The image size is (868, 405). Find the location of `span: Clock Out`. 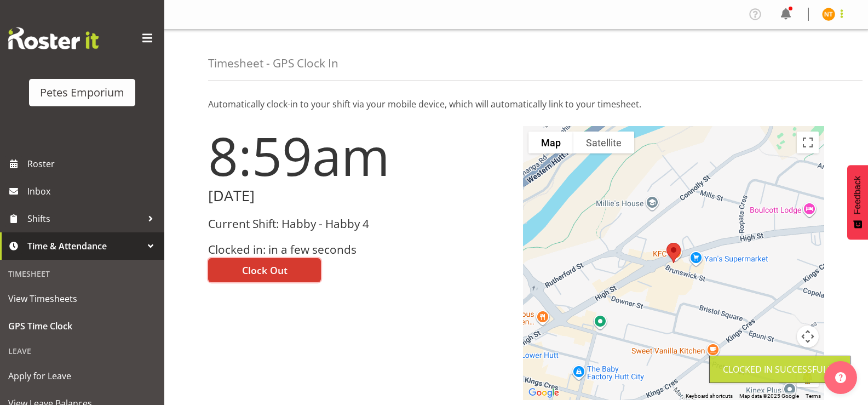

span: Clock Out is located at coordinates (264, 270).